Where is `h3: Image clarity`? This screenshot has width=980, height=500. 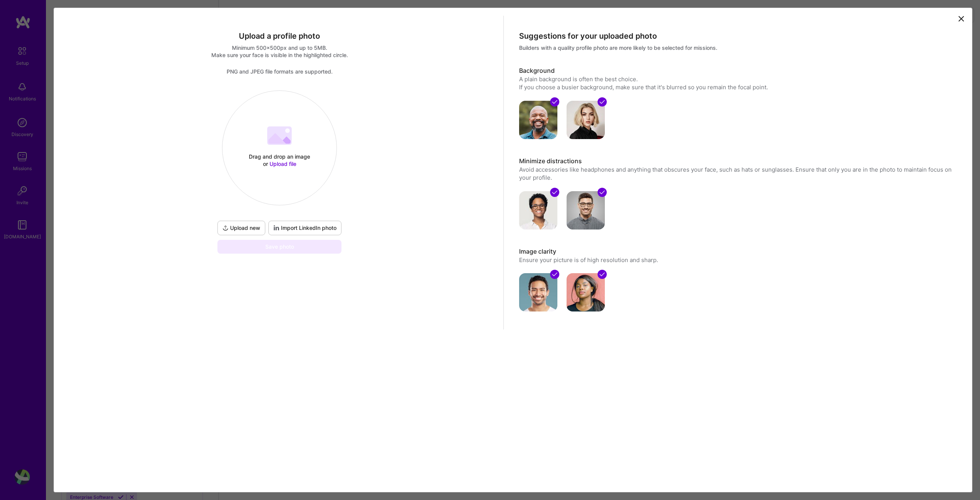 h3: Image clarity is located at coordinates (737, 252).